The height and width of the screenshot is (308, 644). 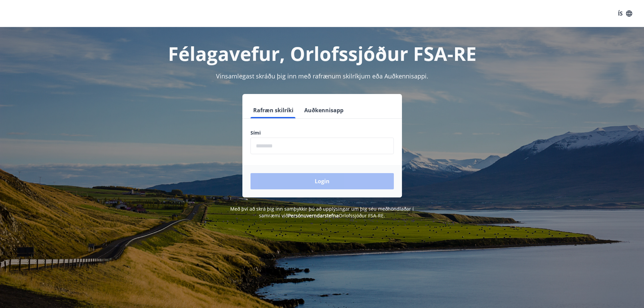 What do you see at coordinates (322, 133) in the screenshot?
I see `label: Sími` at bounding box center [322, 133].